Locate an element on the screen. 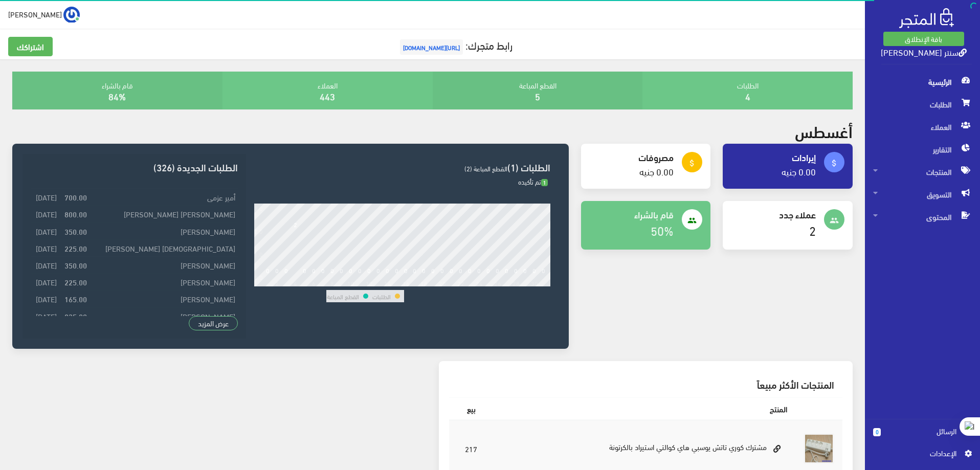 This screenshot has height=470, width=980. div: 14 is located at coordinates (387, 283).